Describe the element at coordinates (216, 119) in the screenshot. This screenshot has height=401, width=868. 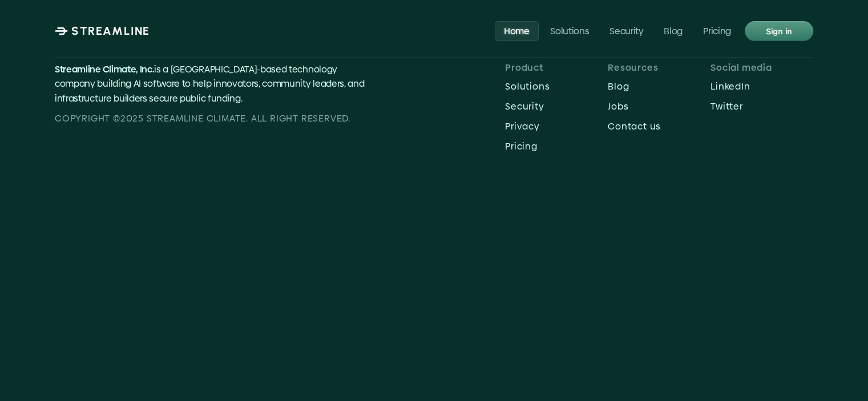
I see `p: Copyright ©2025 Streamline CLIMATE. all right reserved.` at that location.